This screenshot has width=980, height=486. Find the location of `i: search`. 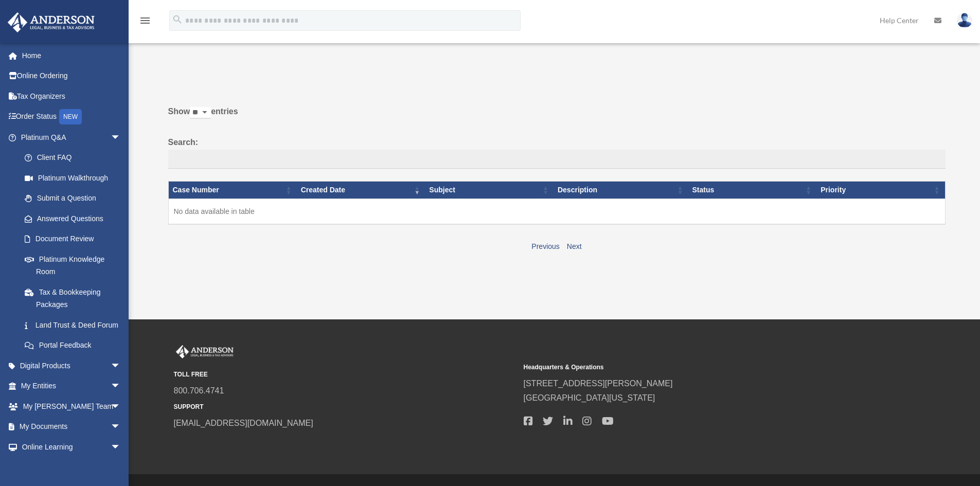

i: search is located at coordinates (177, 20).